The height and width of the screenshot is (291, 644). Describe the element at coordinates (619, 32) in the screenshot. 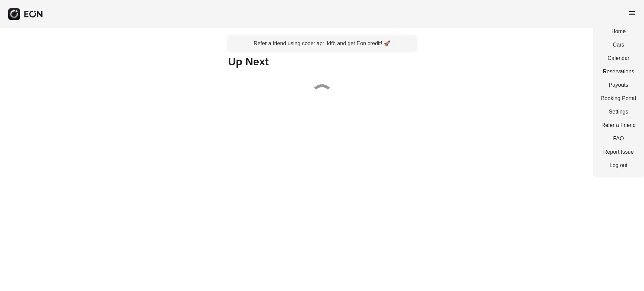

I see `a: Home` at that location.